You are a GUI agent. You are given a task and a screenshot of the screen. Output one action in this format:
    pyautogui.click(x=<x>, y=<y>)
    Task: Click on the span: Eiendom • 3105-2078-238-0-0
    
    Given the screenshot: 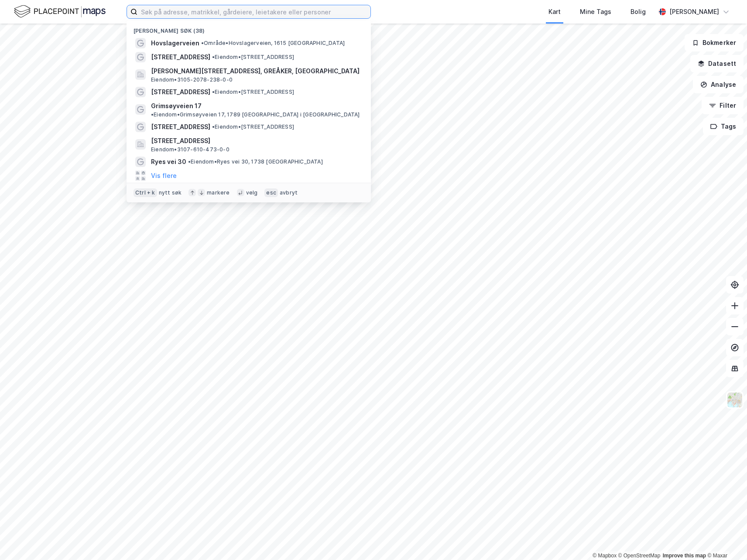 What is the action you would take?
    pyautogui.click(x=192, y=80)
    